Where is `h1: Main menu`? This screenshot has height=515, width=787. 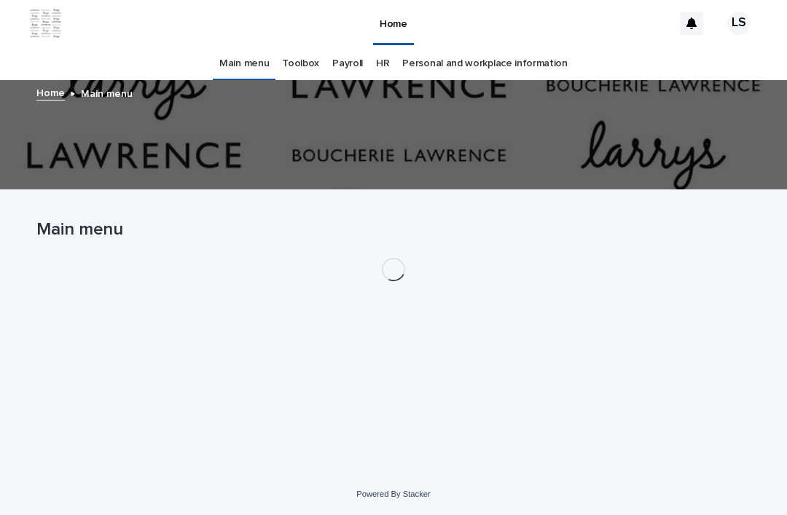 h1: Main menu is located at coordinates (394, 230).